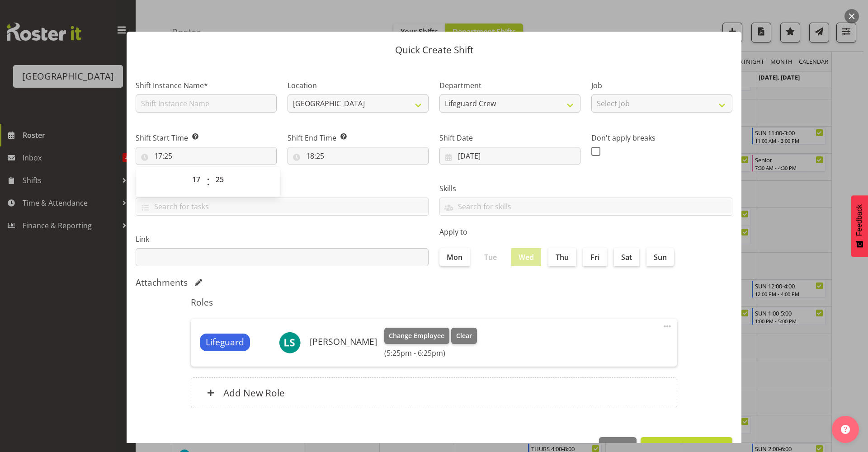  I want to click on img: lachie-shepherd11896.jpg, so click(290, 343).